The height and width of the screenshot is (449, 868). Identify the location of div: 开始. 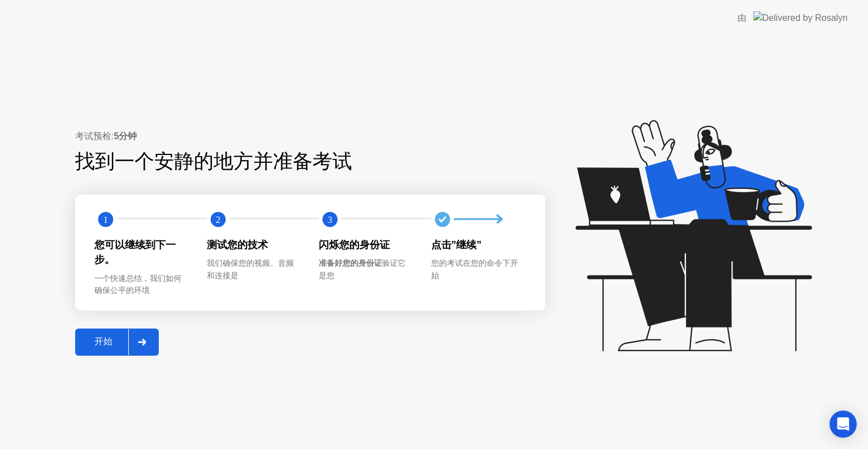
(103, 341).